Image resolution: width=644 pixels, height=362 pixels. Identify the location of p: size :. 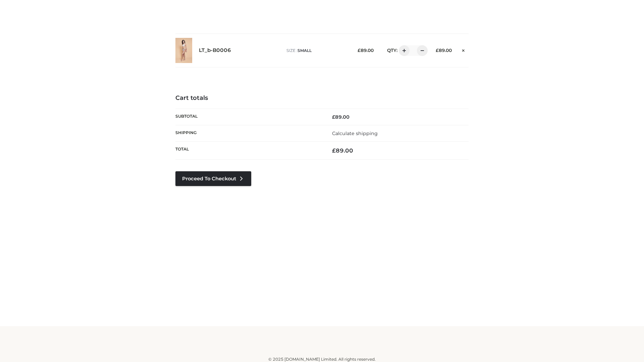
(317, 51).